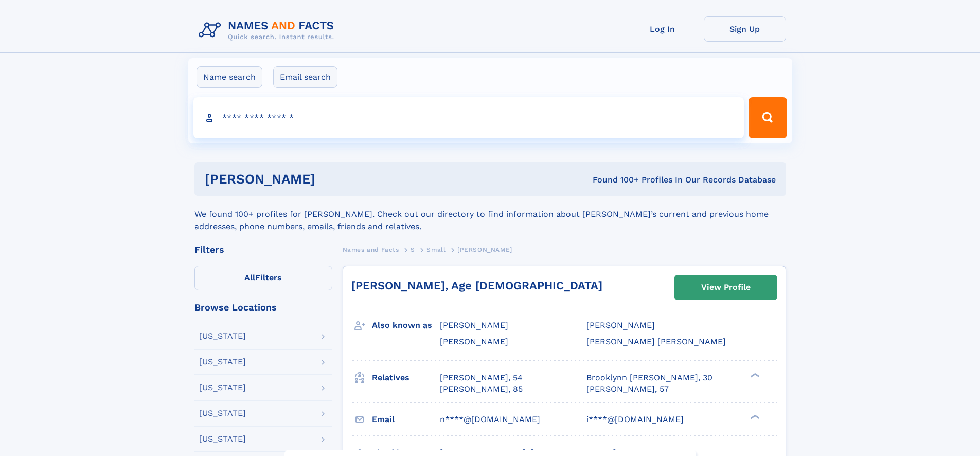  I want to click on div: Browse Locations, so click(263, 308).